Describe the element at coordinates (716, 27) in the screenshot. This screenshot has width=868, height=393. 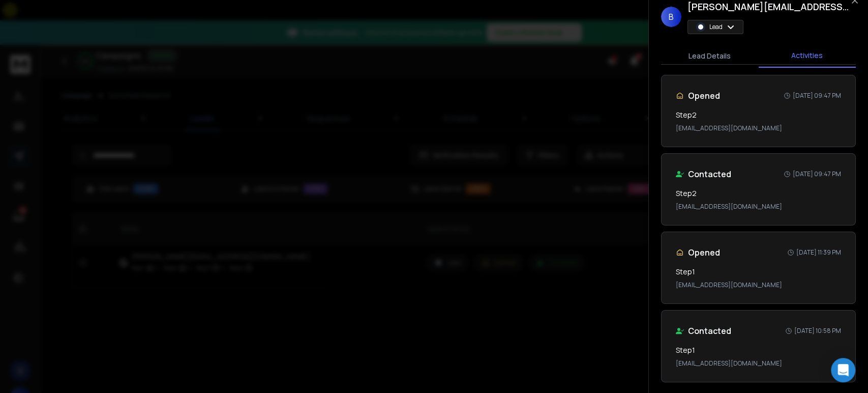
I see `p: Lead` at that location.